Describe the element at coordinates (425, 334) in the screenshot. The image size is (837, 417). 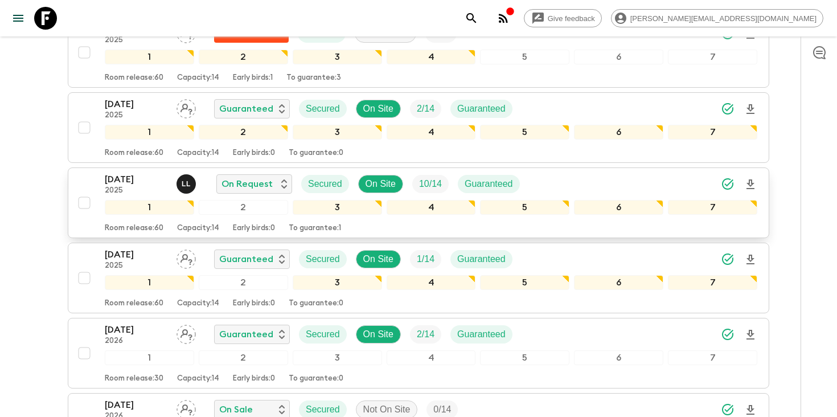
I see `p: 2 / 14` at that location.